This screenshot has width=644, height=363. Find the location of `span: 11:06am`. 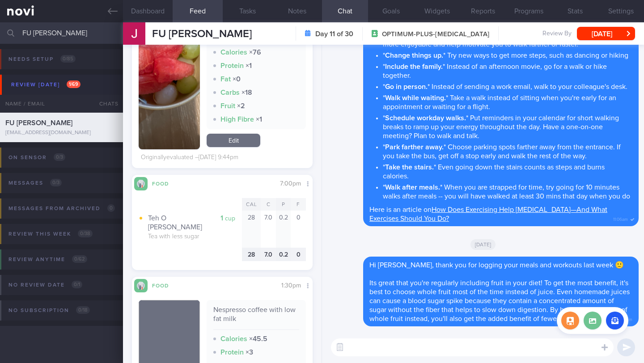

span: 11:06am is located at coordinates (621, 218).